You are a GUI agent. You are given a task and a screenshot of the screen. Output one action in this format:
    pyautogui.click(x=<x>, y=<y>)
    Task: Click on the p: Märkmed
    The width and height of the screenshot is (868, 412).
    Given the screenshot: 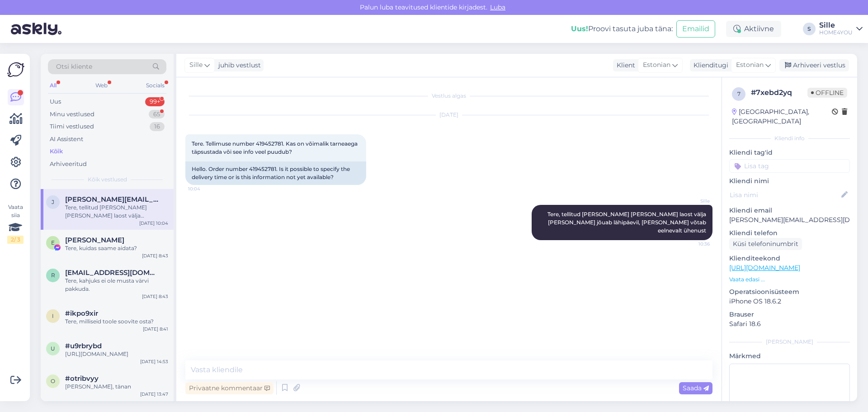 What is the action you would take?
    pyautogui.click(x=789, y=356)
    